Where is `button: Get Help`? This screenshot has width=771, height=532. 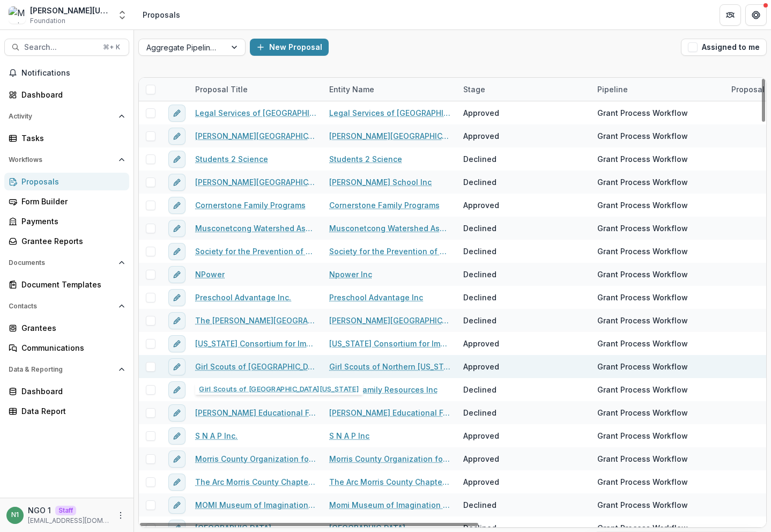 button: Get Help is located at coordinates (757, 15).